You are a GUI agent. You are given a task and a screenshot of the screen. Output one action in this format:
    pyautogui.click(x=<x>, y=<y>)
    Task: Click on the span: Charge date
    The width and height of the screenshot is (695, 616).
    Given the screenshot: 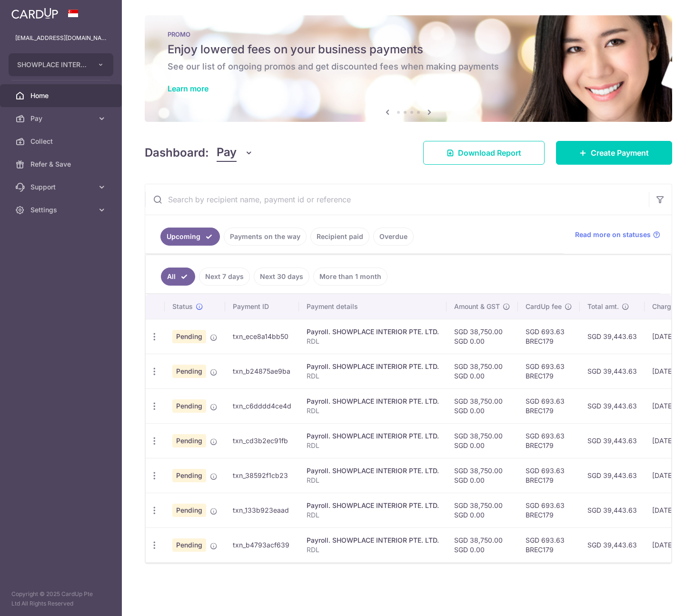 What is the action you would take?
    pyautogui.click(x=672, y=307)
    